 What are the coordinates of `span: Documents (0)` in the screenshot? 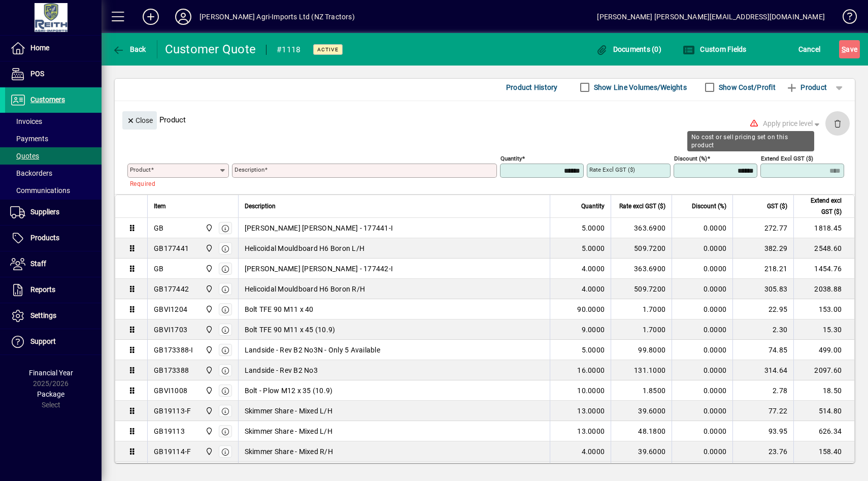 It's located at (628, 49).